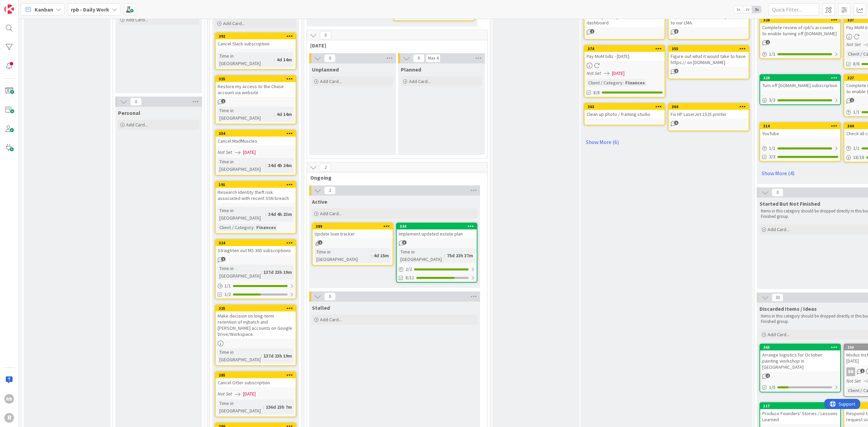  I want to click on span: 2x, so click(747, 10).